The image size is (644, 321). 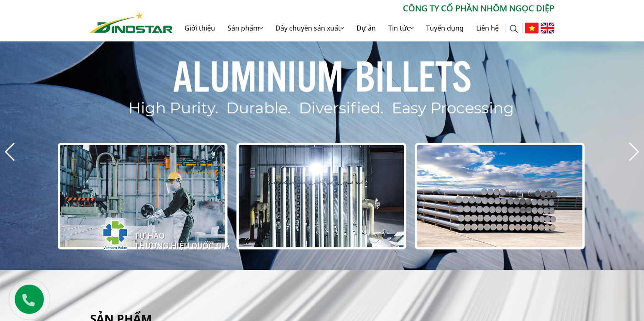 I want to click on a: Sản phẩm, so click(x=245, y=28).